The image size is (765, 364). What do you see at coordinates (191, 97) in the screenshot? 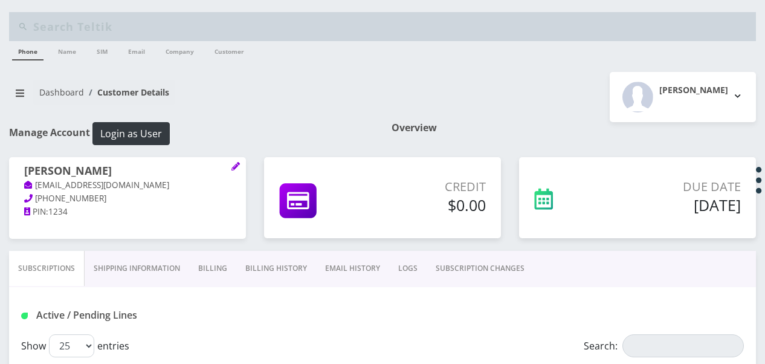
I see `nav: breadcrumb` at bounding box center [191, 97].